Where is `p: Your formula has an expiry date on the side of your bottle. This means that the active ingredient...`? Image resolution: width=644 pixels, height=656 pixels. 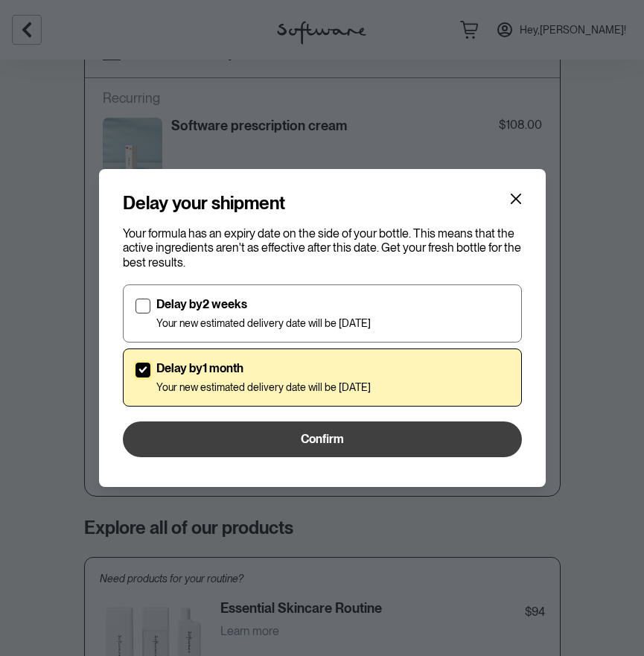 p: Your formula has an expiry date on the side of your bottle. This means that the active ingredient... is located at coordinates (322, 248).